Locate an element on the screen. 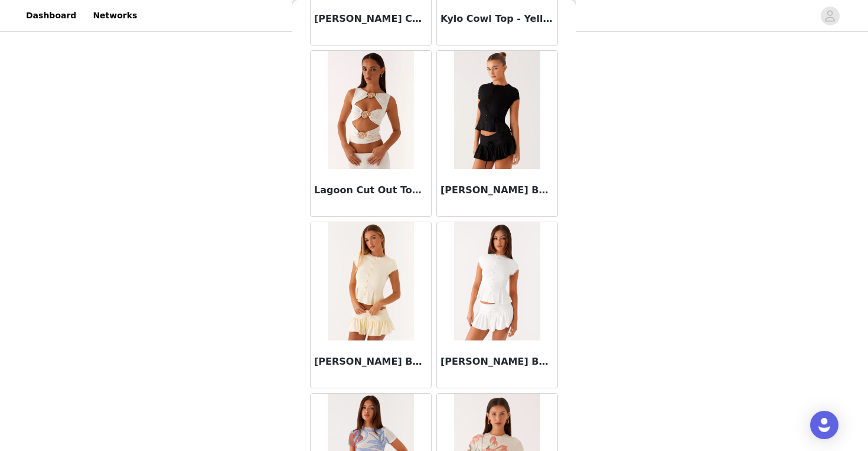 The image size is (868, 451). h3: Lagoon Cut Out Top - Ivory is located at coordinates (371, 191).